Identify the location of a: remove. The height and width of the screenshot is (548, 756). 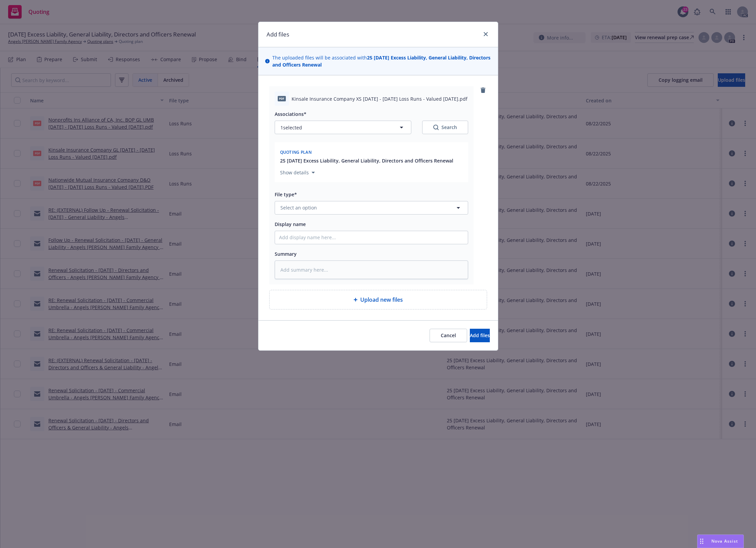
(483, 91).